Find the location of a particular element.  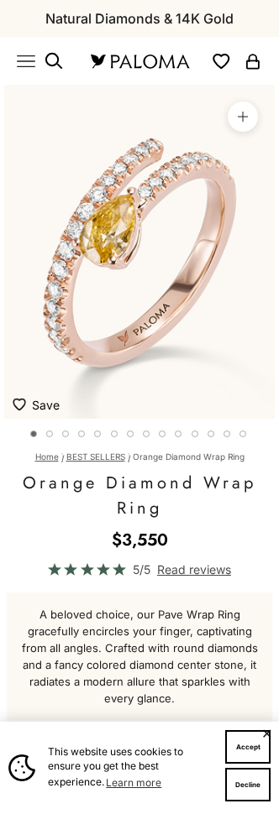

img: #RoseGold is located at coordinates (139, 252).